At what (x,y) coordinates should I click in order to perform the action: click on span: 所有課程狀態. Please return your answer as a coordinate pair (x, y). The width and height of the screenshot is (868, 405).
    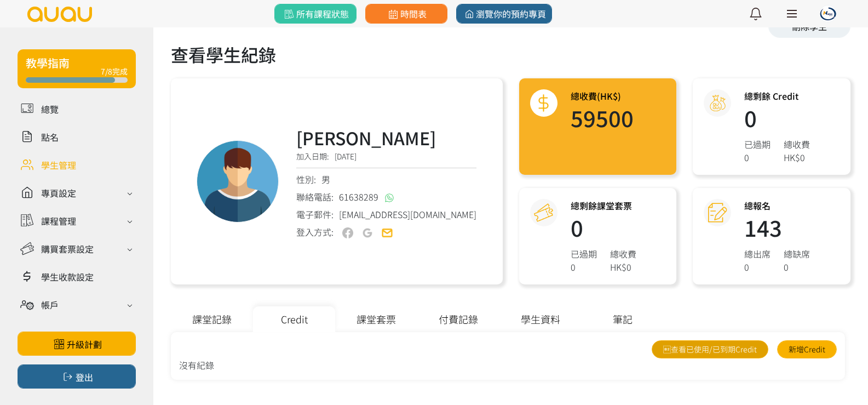
    Looking at the image, I should click on (315, 13).